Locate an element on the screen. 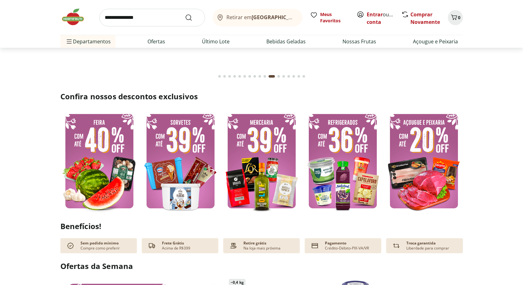 The image size is (523, 285). button: Go to page 1 from fs-carousel is located at coordinates (220, 76).